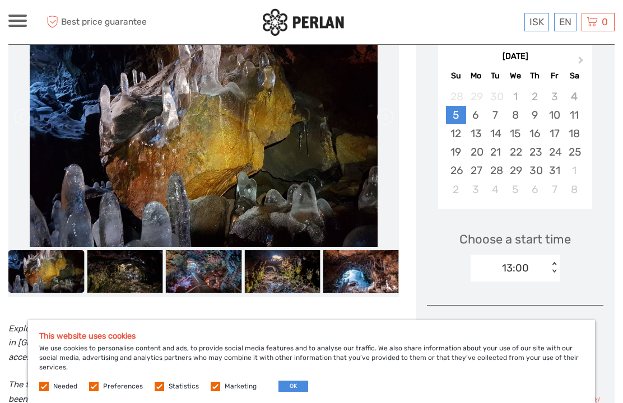 Image resolution: width=623 pixels, height=403 pixels. What do you see at coordinates (455, 152) in the screenshot?
I see `div: Choose Sunday, October 19th, 2025` at bounding box center [455, 152].